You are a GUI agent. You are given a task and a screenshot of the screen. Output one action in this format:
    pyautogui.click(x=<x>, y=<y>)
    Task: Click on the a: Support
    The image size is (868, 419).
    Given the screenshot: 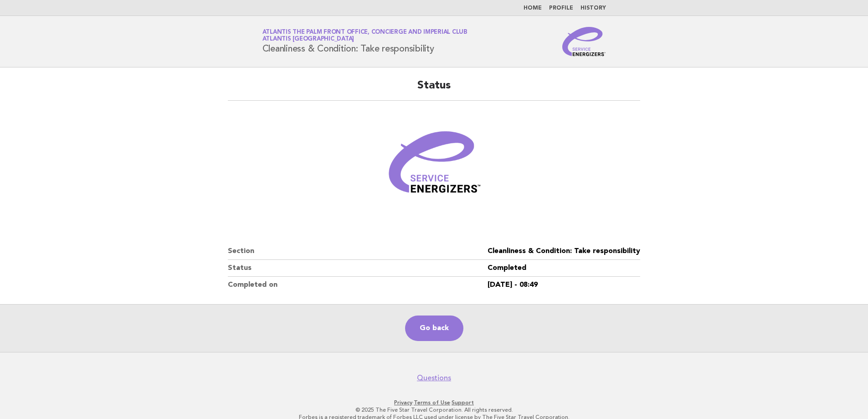 What is the action you would take?
    pyautogui.click(x=463, y=403)
    